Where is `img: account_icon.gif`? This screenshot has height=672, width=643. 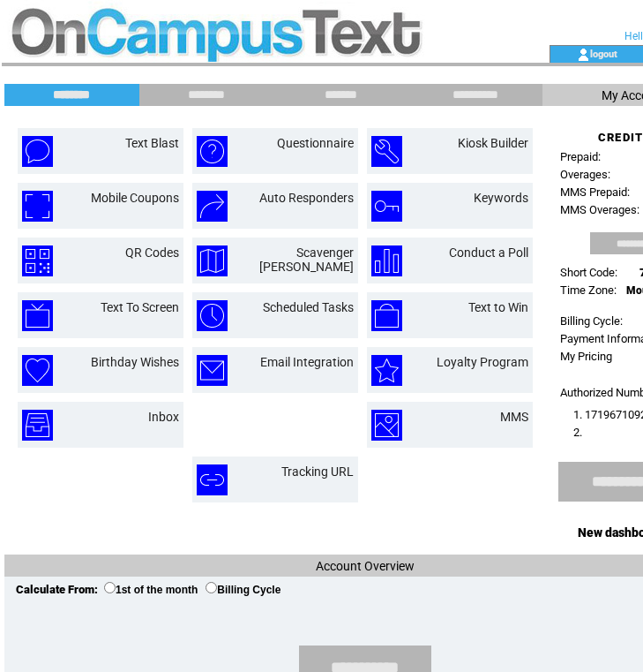 img: account_icon.gif is located at coordinates (583, 55).